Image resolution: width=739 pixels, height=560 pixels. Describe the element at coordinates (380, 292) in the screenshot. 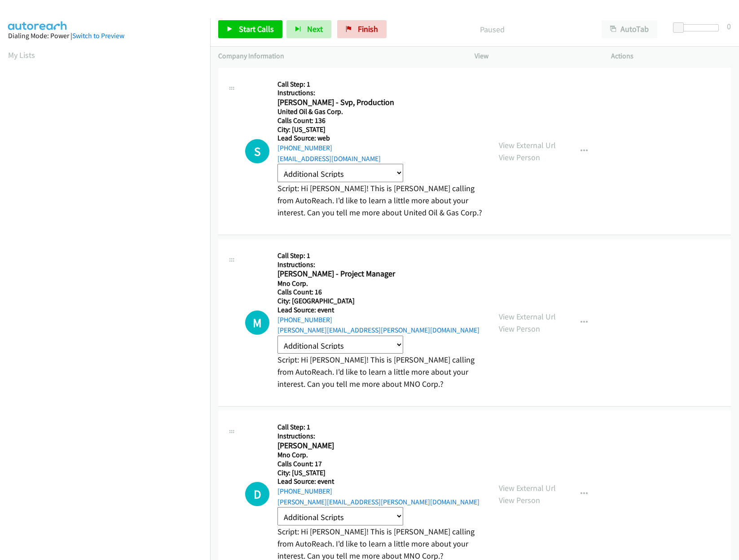

I see `h5: Calls Count: 16` at that location.